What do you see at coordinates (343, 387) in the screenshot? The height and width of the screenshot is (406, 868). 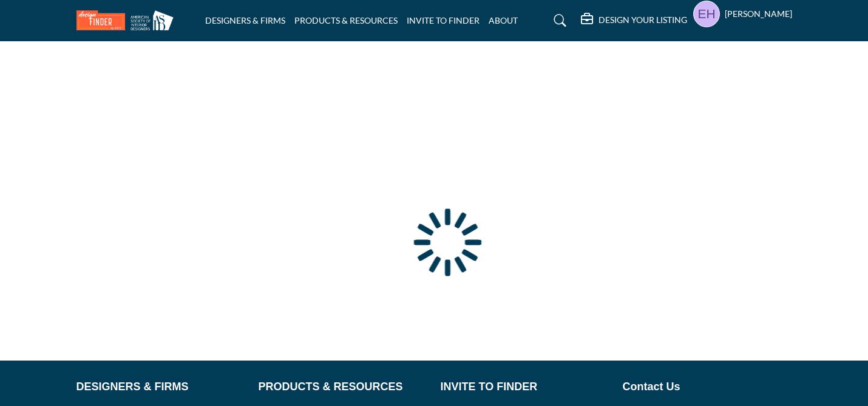 I see `p: PRODUCTS & RESOURCES` at bounding box center [343, 387].